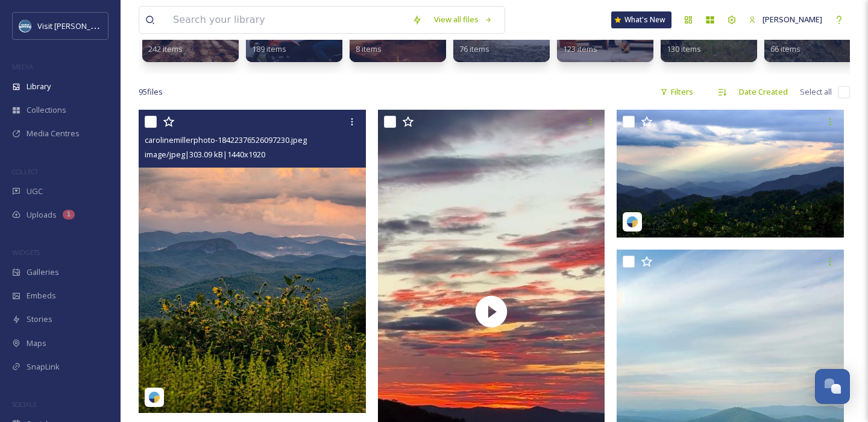  I want to click on div: View all files, so click(463, 19).